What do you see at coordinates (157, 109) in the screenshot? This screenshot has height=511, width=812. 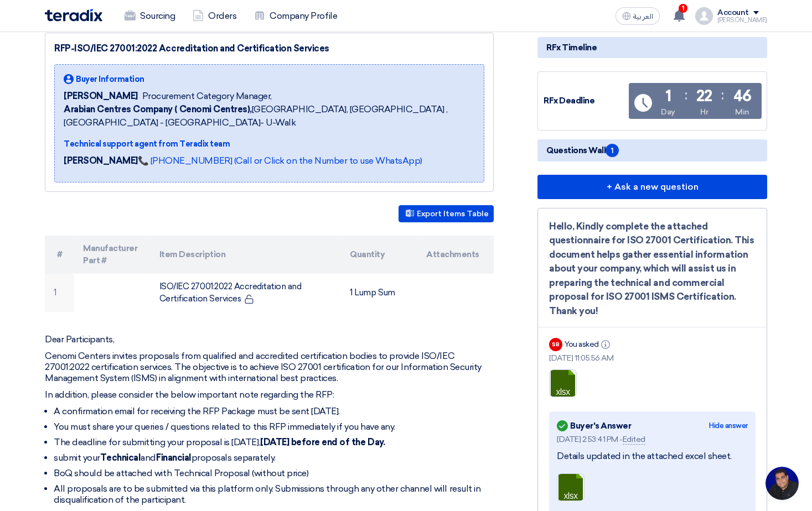 I see `b: Arabian Centres Company ( Cenomi Centres),` at bounding box center [157, 109].